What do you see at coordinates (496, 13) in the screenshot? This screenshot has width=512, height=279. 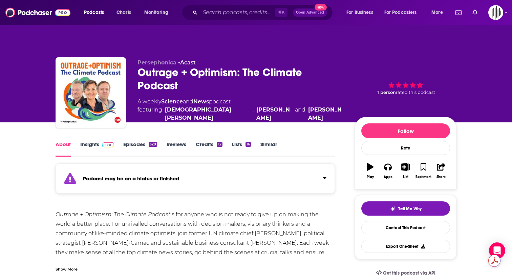 I see `span: Logged in as gpg2` at bounding box center [496, 13].